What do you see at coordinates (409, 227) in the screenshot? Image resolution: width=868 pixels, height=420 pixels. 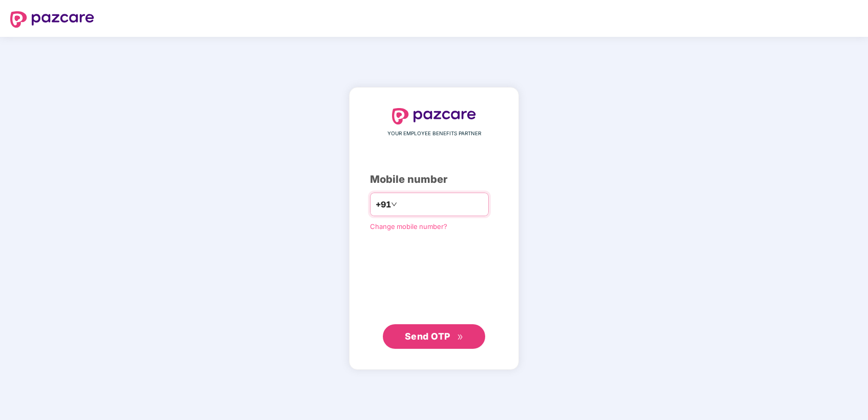 I see `span: Change mobile number?` at bounding box center [409, 227].